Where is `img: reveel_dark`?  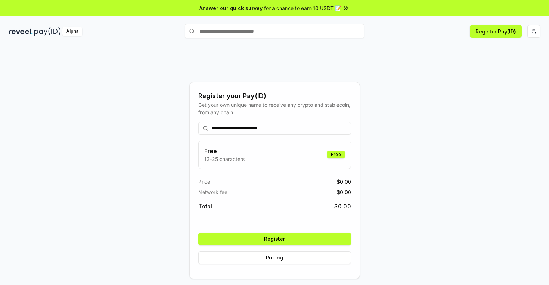
img: reveel_dark is located at coordinates (20, 31).